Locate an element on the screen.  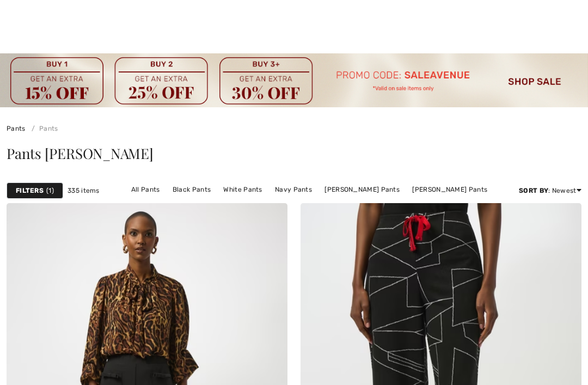
a: White Pants is located at coordinates (242, 190).